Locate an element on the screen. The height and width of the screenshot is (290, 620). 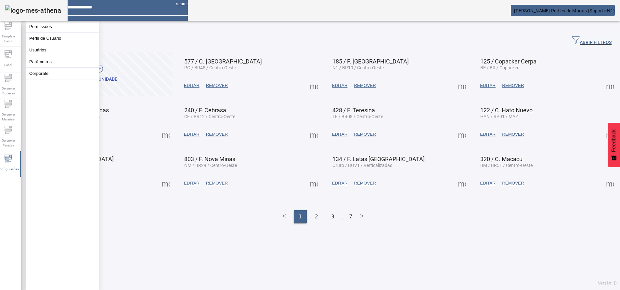
span: N1 / BR19 / Centro-Oeste is located at coordinates (358, 68).